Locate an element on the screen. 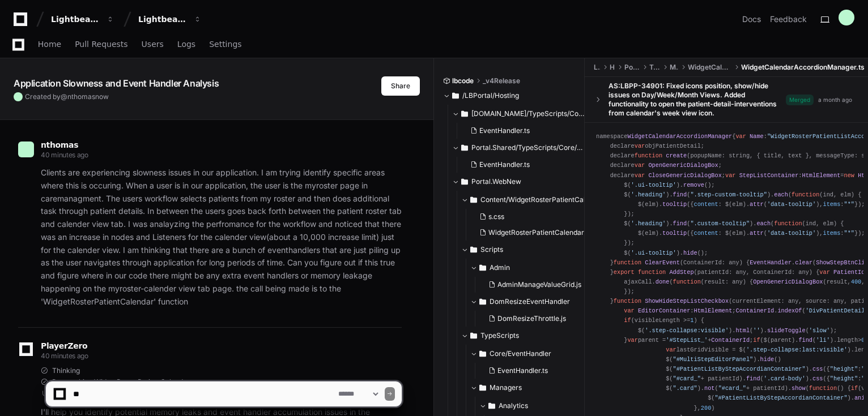 This screenshot has width=868, height=416. span: '#StepList_' is located at coordinates (687, 340).